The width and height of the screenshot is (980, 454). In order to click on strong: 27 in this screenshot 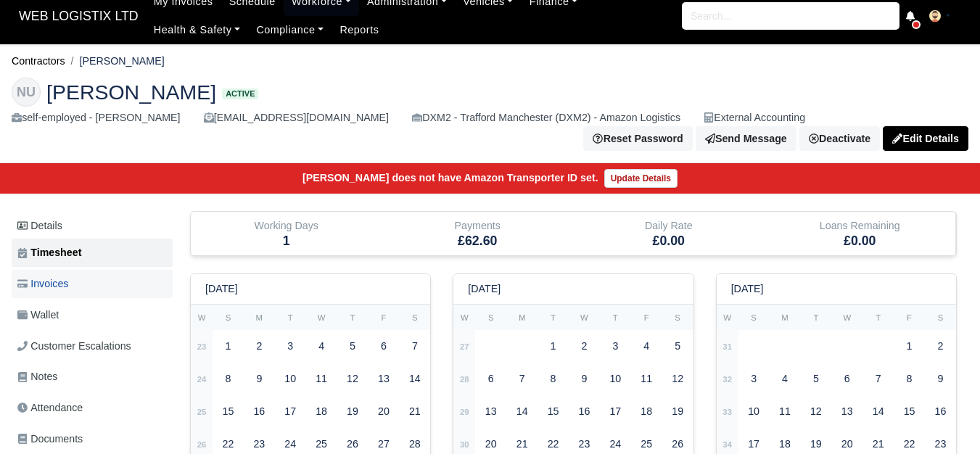, I will do `click(465, 347)`.